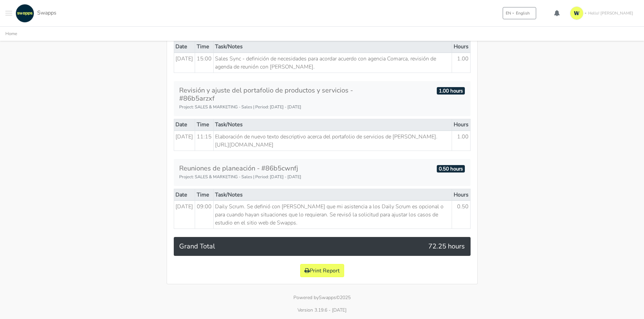  Describe the element at coordinates (204, 62) in the screenshot. I see `td: 15:00` at that location.